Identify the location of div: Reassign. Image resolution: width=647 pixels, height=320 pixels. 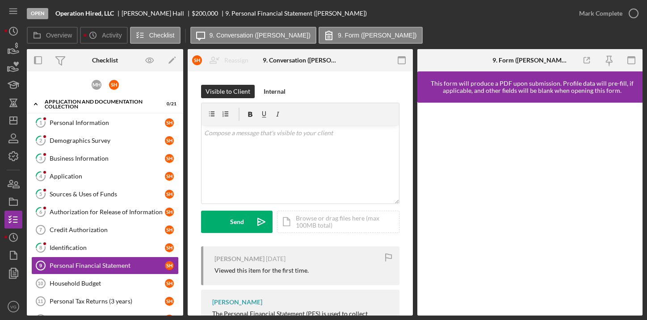
(236, 60).